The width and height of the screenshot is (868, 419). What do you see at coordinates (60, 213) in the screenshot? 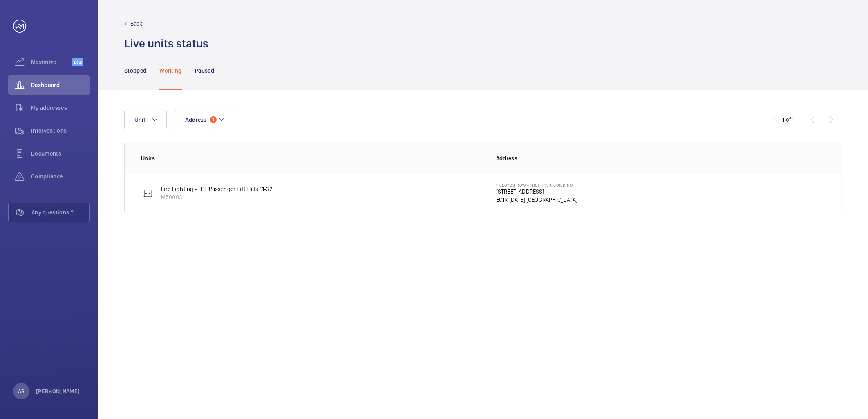
I see `span: Any questions ?` at bounding box center [60, 213].